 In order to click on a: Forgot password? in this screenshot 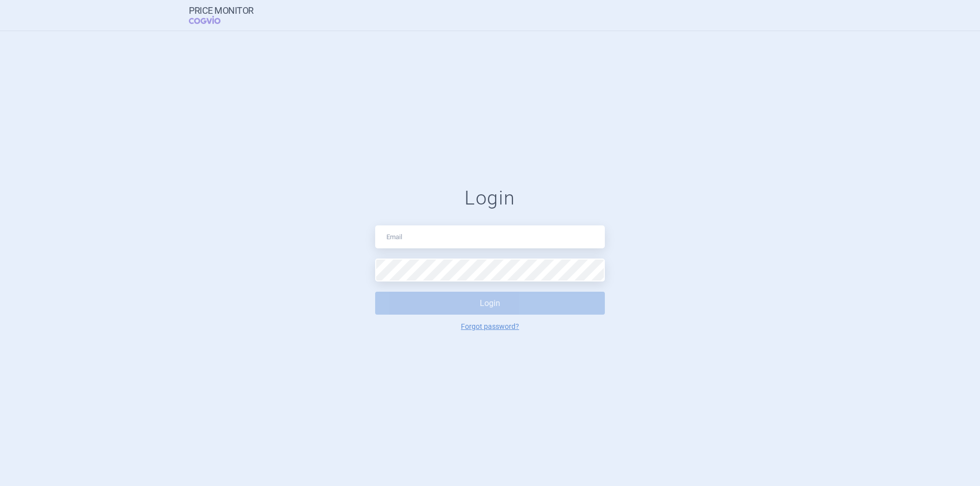, I will do `click(490, 327)`.